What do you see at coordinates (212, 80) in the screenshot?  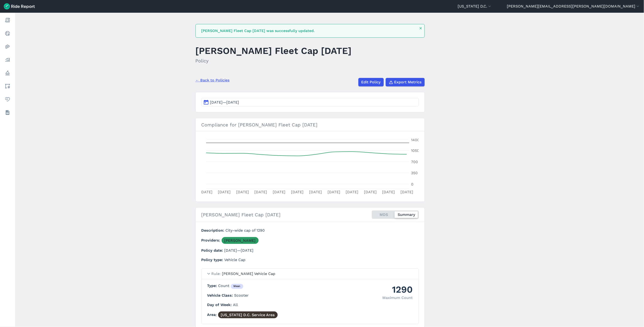 I see `a: ← Back to Policies` at bounding box center [212, 80].